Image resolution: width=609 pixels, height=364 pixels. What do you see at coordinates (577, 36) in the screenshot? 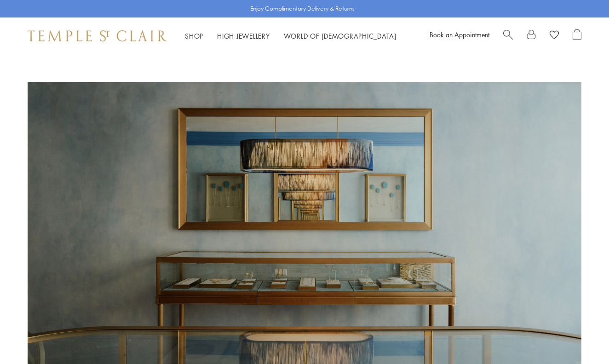
I see `a: Open Shopping Bag` at bounding box center [577, 36].